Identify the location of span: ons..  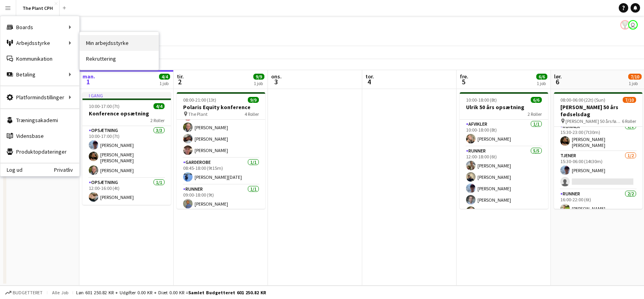
(276, 76).